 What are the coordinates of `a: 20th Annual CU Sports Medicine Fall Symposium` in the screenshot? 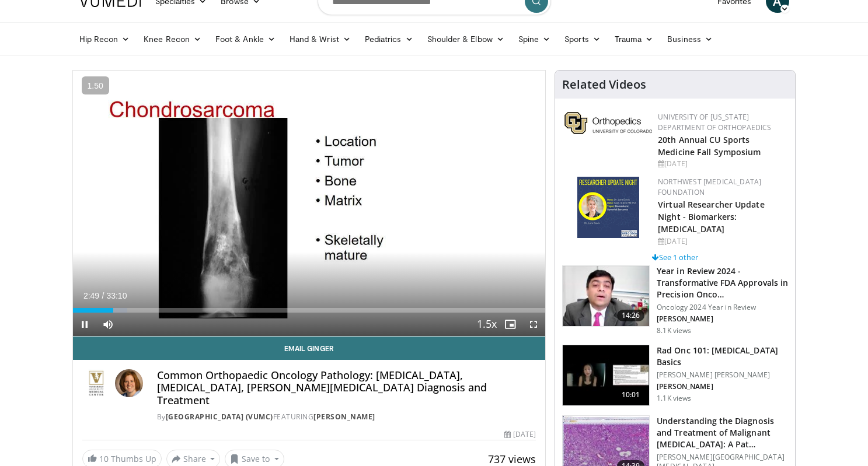 It's located at (709, 146).